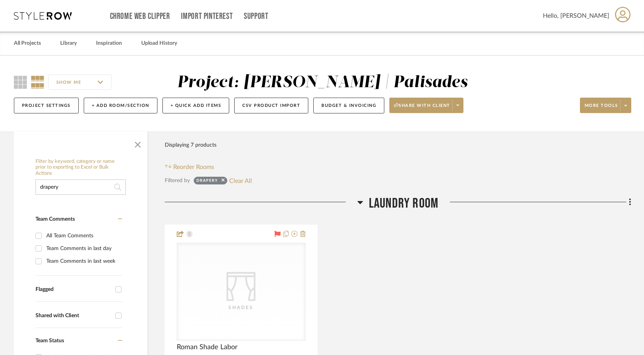 This screenshot has height=355, width=644. I want to click on div: Shared with Client, so click(73, 316).